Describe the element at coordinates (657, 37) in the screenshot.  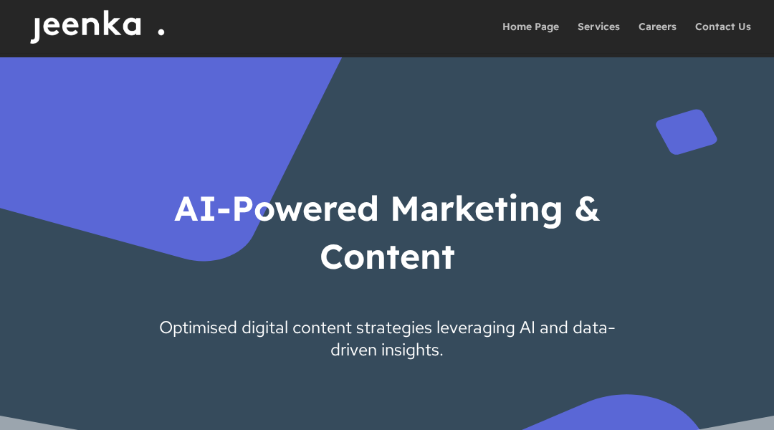
I see `a: Careers` at that location.